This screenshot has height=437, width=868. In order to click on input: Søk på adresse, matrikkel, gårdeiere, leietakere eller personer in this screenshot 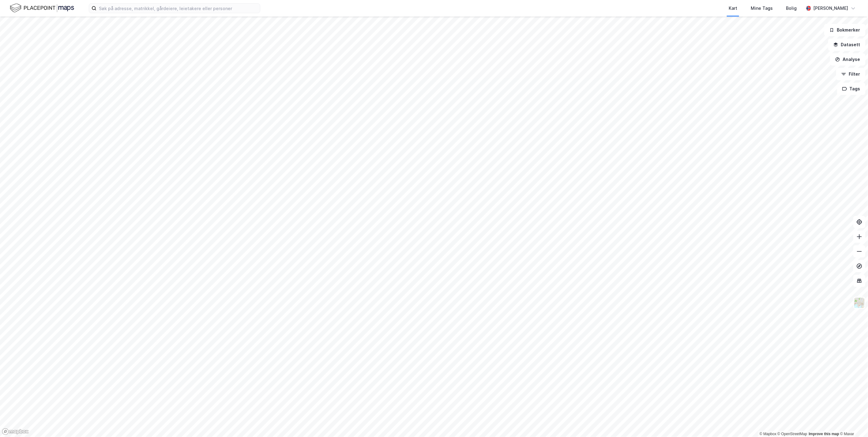, I will do `click(178, 8)`.